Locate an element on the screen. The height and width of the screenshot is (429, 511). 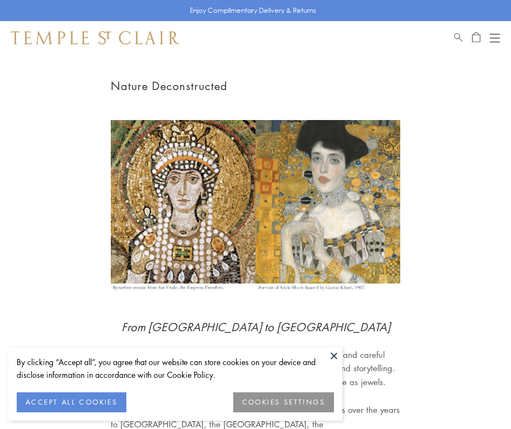
em: From is located at coordinates (133, 327).